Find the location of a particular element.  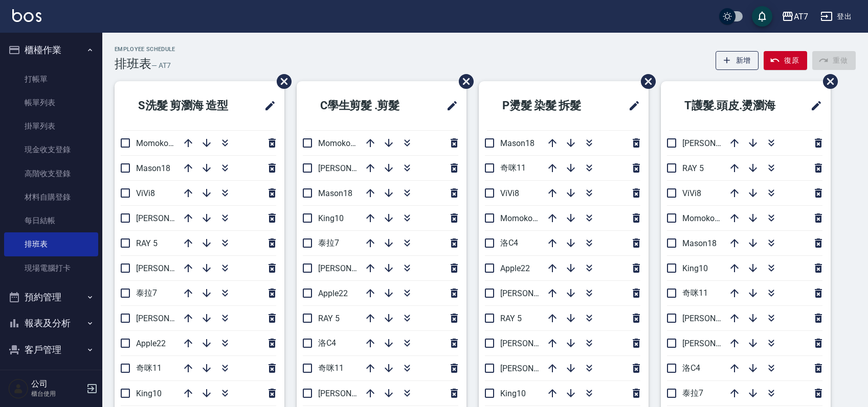

div: AT7 is located at coordinates (801, 16).